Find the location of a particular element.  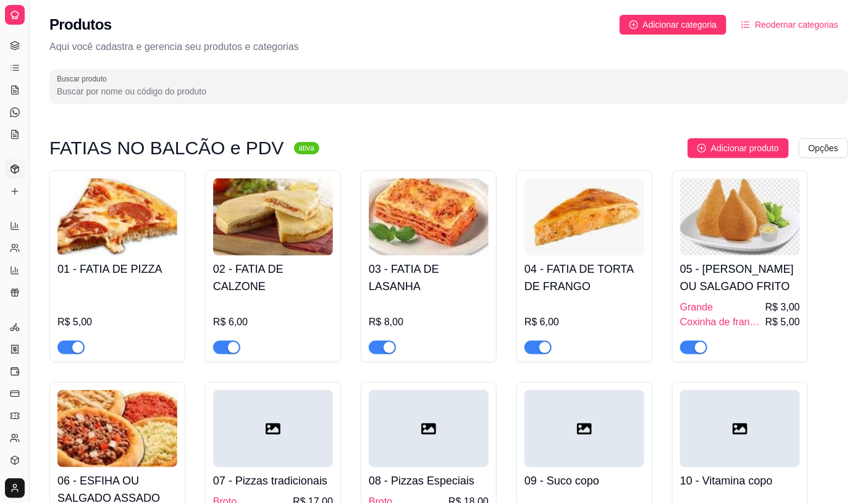

span: R$ 5,00 is located at coordinates (782, 323).